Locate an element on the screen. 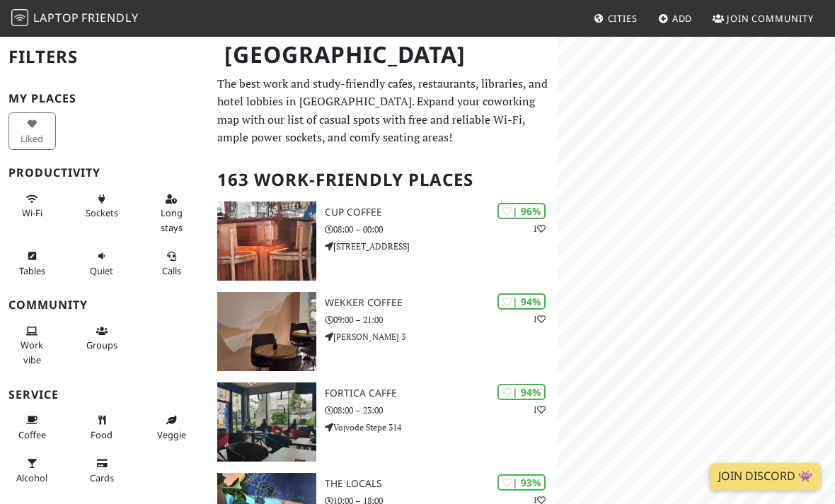 The image size is (835, 504). span: Group tables is located at coordinates (102, 345).